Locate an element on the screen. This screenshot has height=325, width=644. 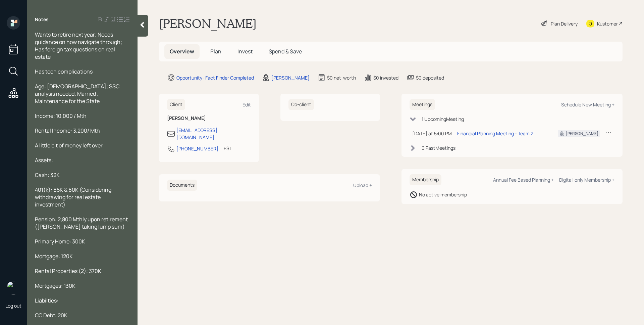
span: Mortgages: 130K is located at coordinates (55, 286).